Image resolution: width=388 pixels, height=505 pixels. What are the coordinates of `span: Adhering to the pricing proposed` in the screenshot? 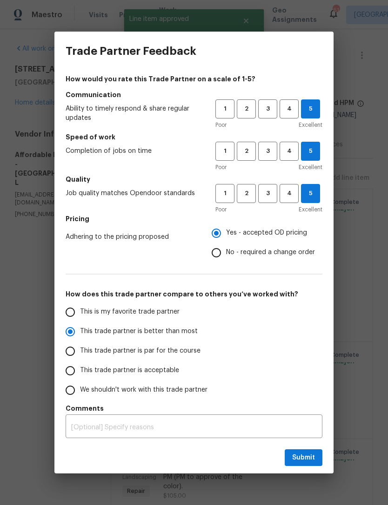 It's located at (131, 237).